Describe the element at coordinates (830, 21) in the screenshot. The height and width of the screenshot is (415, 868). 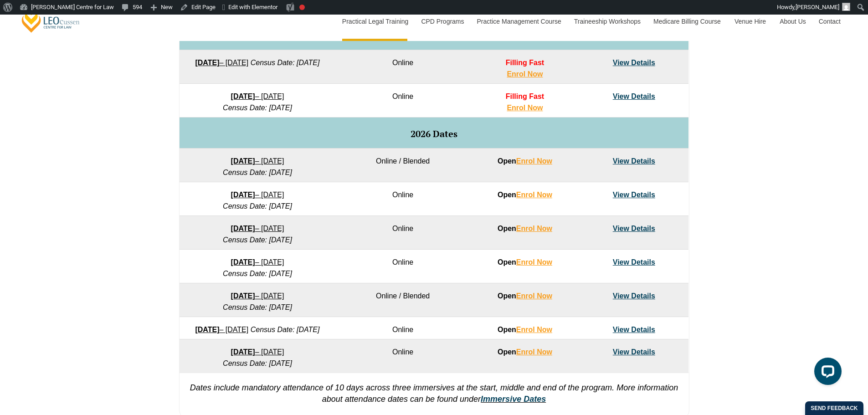
I see `a: Contact` at that location.